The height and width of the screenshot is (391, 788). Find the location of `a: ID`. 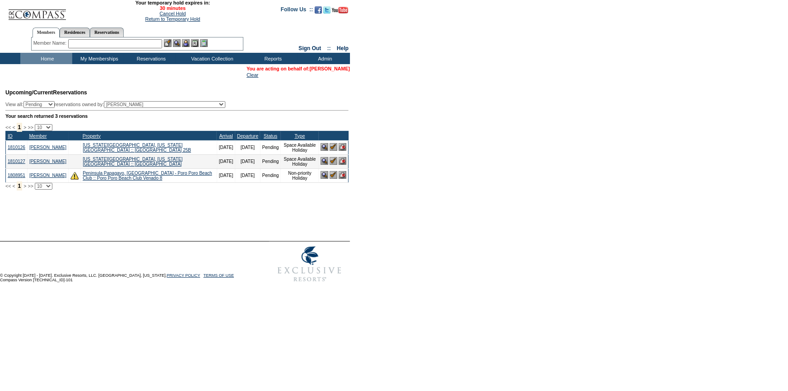

a: ID is located at coordinates (10, 136).